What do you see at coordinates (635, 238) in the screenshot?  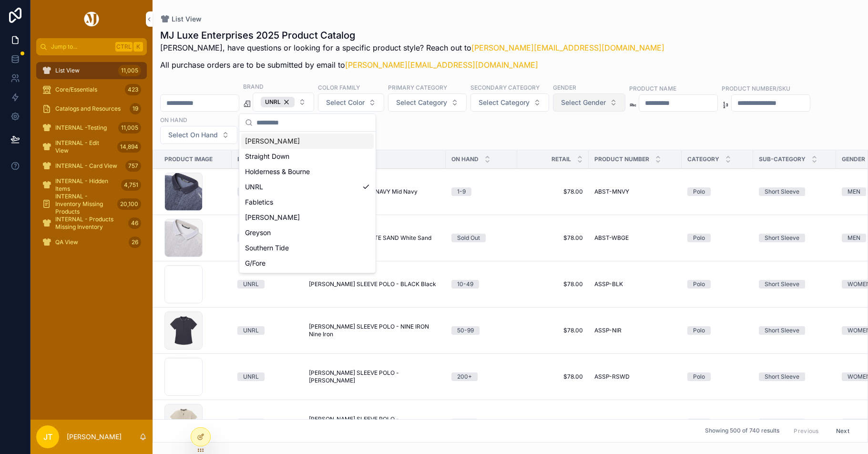 I see `a: ABST-WBGE` at bounding box center [635, 238].